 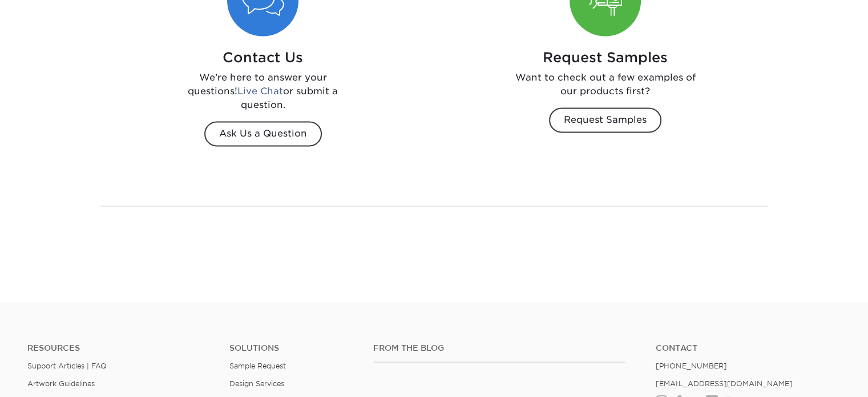 I want to click on h4: Contact Us, so click(x=263, y=58).